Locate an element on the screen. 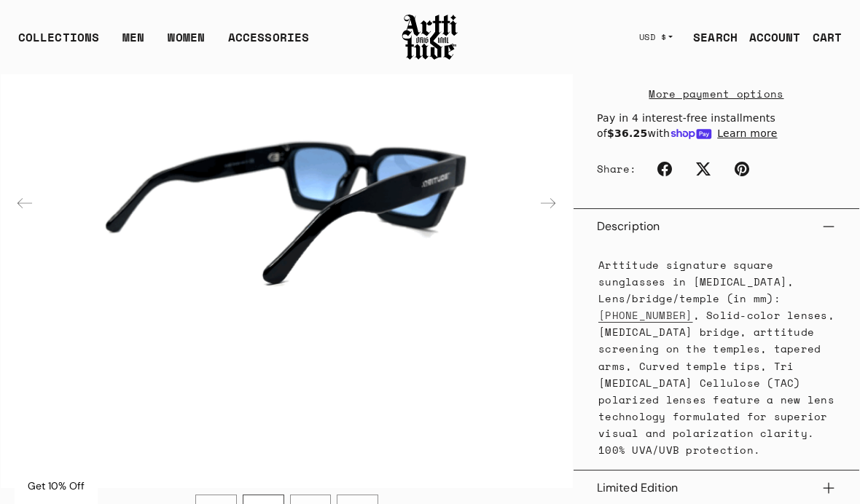 The width and height of the screenshot is (860, 504). div: Previous slide is located at coordinates (25, 203).